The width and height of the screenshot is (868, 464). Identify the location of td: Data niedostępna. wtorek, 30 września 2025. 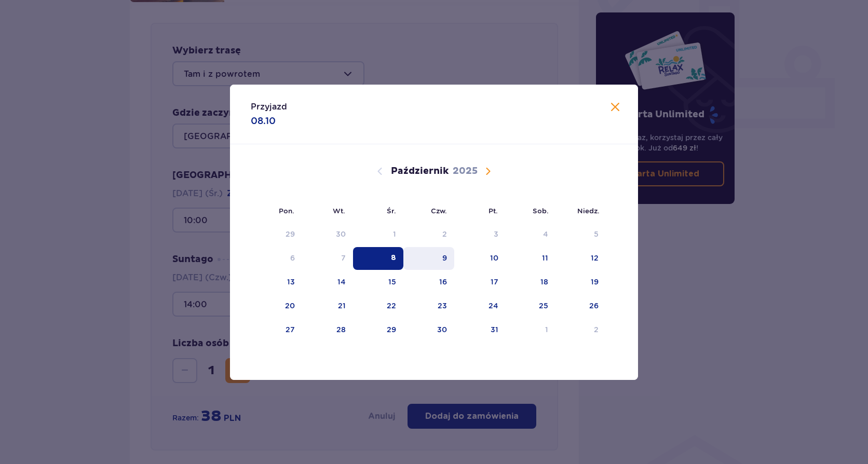
(328, 235).